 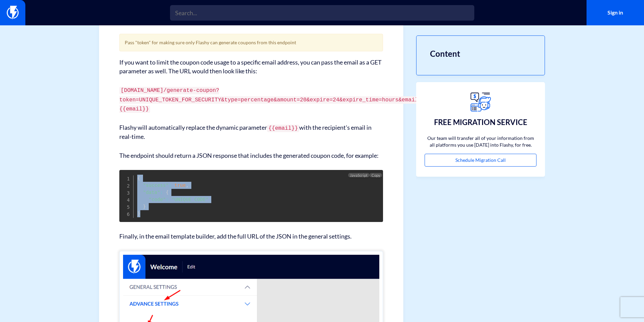 What do you see at coordinates (156, 185) in the screenshot?
I see `span: "success"` at bounding box center [156, 185].